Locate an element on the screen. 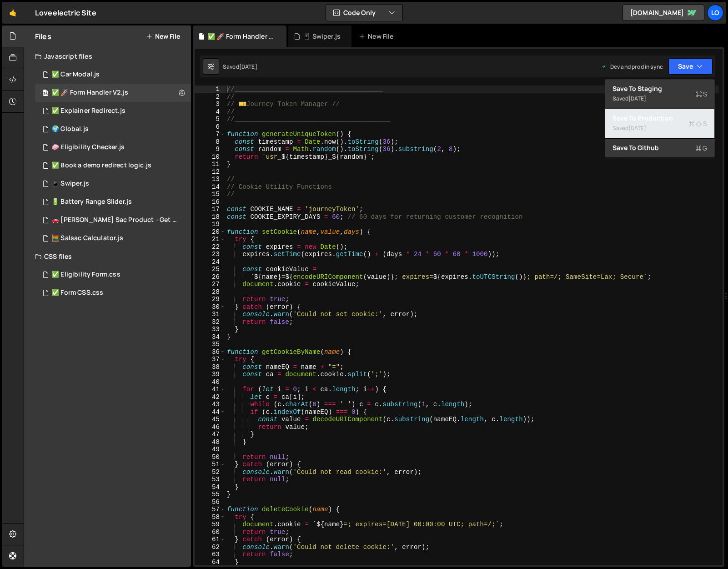 The height and width of the screenshot is (569, 728). div: 41 is located at coordinates (210, 389).